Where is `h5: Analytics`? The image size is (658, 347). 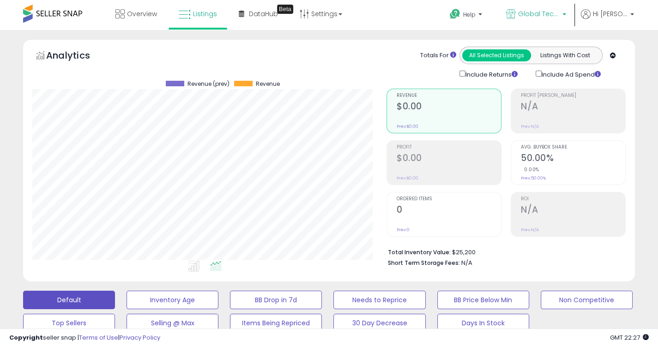 h5: Analytics is located at coordinates (77, 56).